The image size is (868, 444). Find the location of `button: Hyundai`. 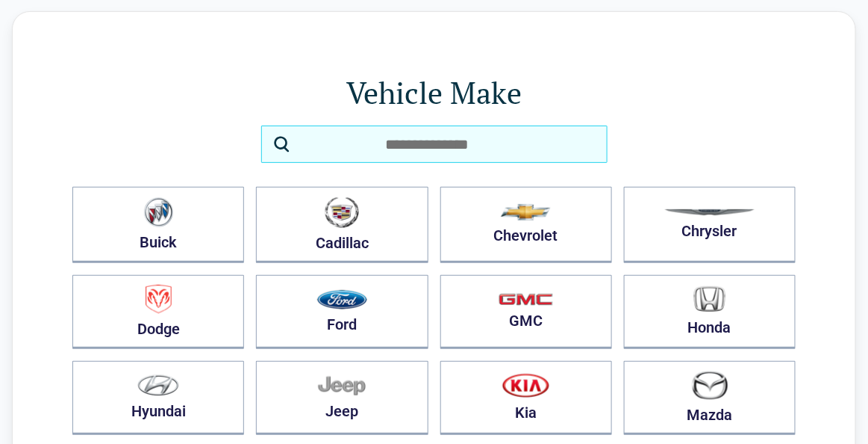

button: Hyundai is located at coordinates (158, 398).